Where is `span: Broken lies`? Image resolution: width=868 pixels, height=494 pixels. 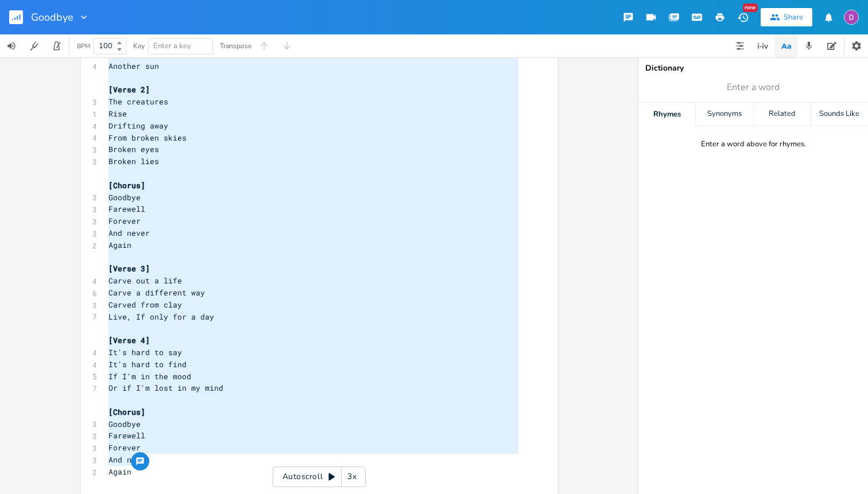
span: Broken lies is located at coordinates (134, 162).